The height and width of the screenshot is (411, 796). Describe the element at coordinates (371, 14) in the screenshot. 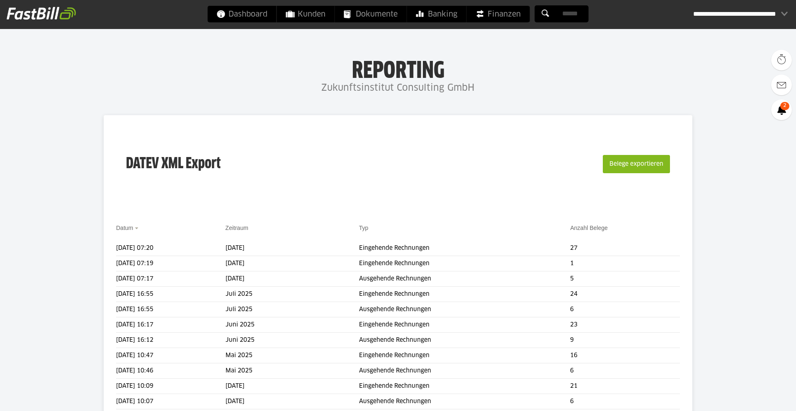

I see `a: Dokumente` at that location.